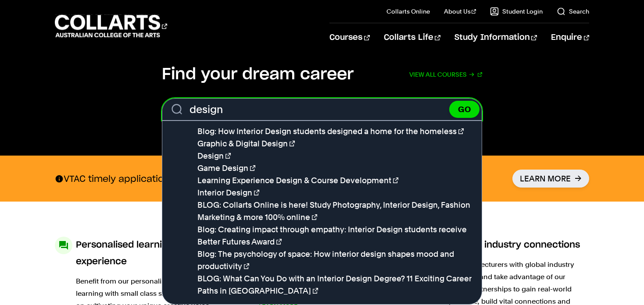  I want to click on h3: Powerful industry connections, so click(511, 245).